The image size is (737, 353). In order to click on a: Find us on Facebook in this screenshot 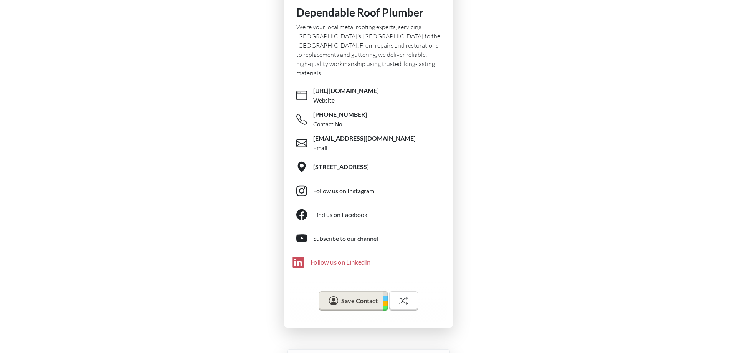, I will do `click(371, 214)`.